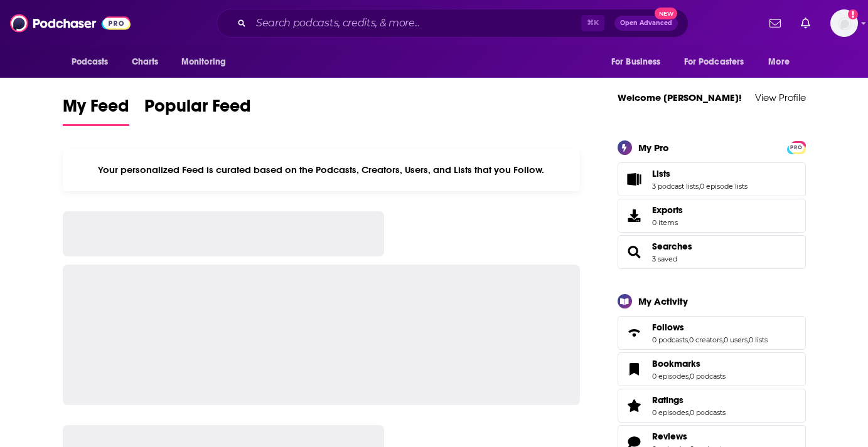 This screenshot has height=447, width=868. Describe the element at coordinates (843, 23) in the screenshot. I see `img: User Profile` at that location.